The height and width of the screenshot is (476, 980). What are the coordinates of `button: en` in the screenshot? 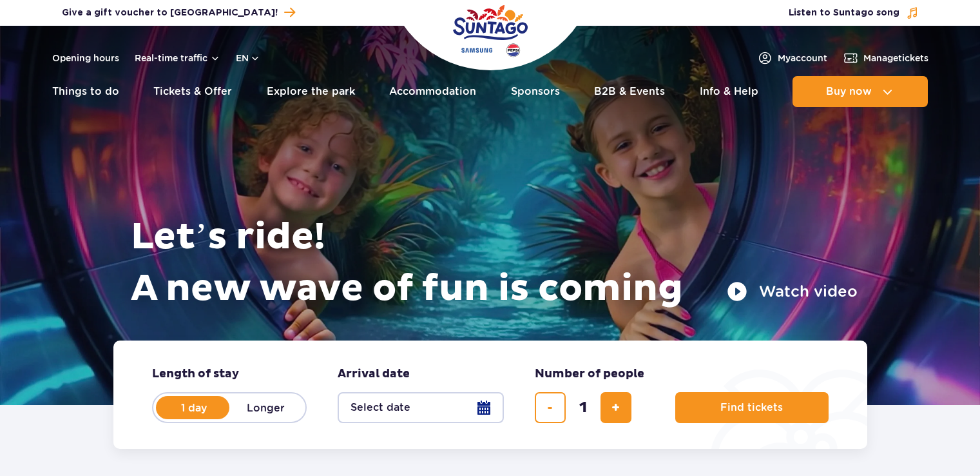 It's located at (248, 58).